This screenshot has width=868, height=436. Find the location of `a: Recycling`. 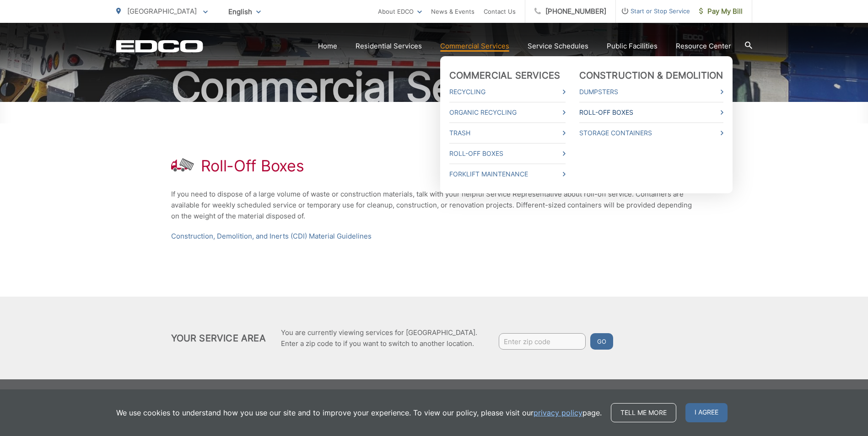

a: Recycling is located at coordinates (507, 92).